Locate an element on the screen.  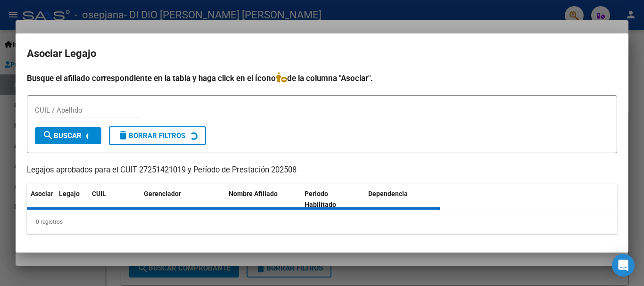
datatable-header-cell: Nombre Afiliado is located at coordinates (263, 200).